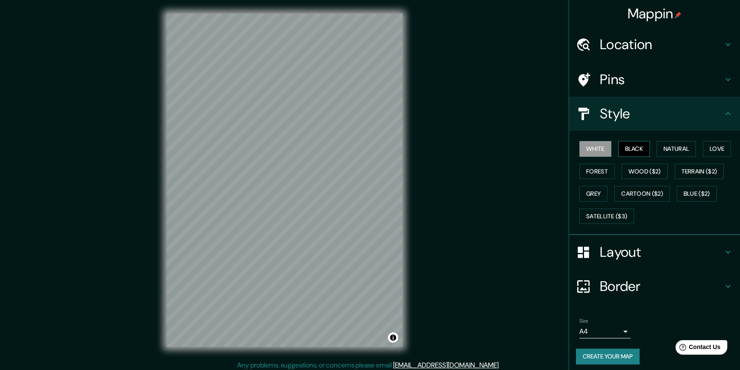 The height and width of the screenshot is (370, 740). I want to click on div: Pins, so click(655, 79).